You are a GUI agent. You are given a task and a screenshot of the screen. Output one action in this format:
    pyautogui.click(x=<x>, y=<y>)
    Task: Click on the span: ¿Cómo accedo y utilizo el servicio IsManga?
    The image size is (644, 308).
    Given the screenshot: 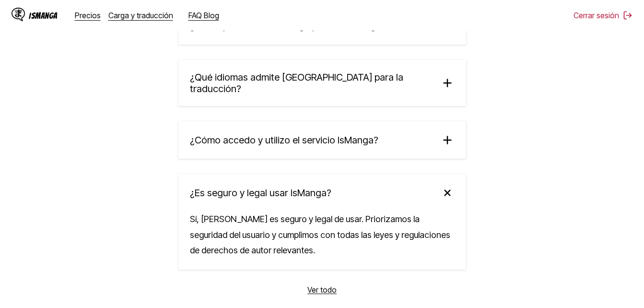 What is the action you would take?
    pyautogui.click(x=284, y=140)
    